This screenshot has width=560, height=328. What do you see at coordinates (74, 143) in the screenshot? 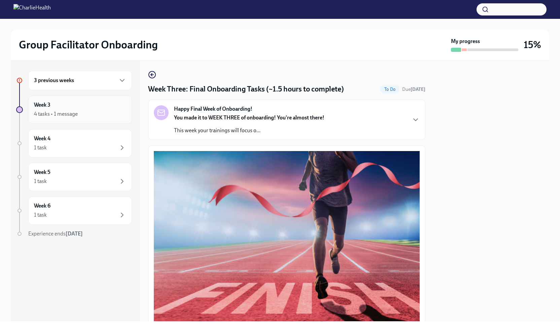
I see `a: Week 41 task` at bounding box center [74, 143].